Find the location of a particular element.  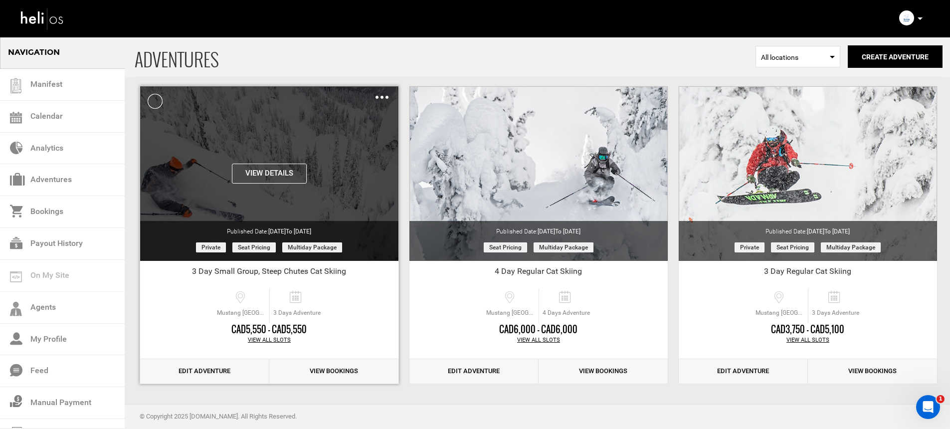

img: guest-list.svg is located at coordinates (16, 86).